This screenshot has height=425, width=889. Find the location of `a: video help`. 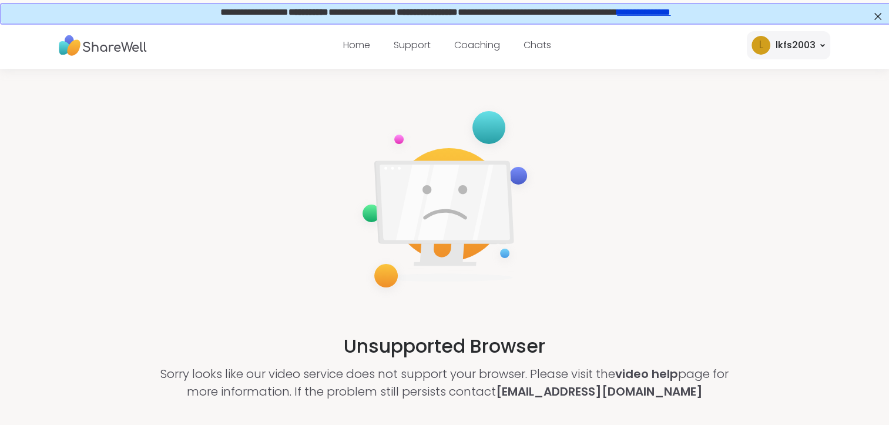

a: video help is located at coordinates (646, 373).